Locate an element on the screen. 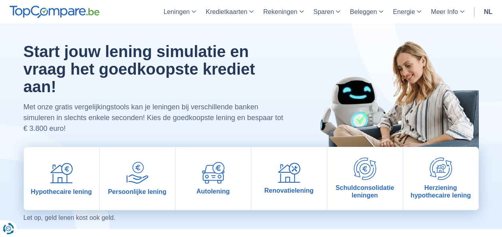 The image size is (502, 237). img: Persoonlijke lening is located at coordinates (138, 173).